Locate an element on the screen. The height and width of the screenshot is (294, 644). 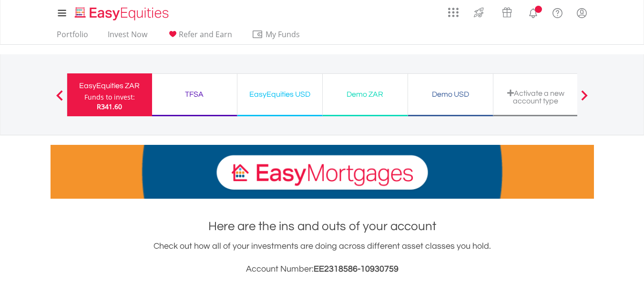
a: Portfolio is located at coordinates (72, 37).